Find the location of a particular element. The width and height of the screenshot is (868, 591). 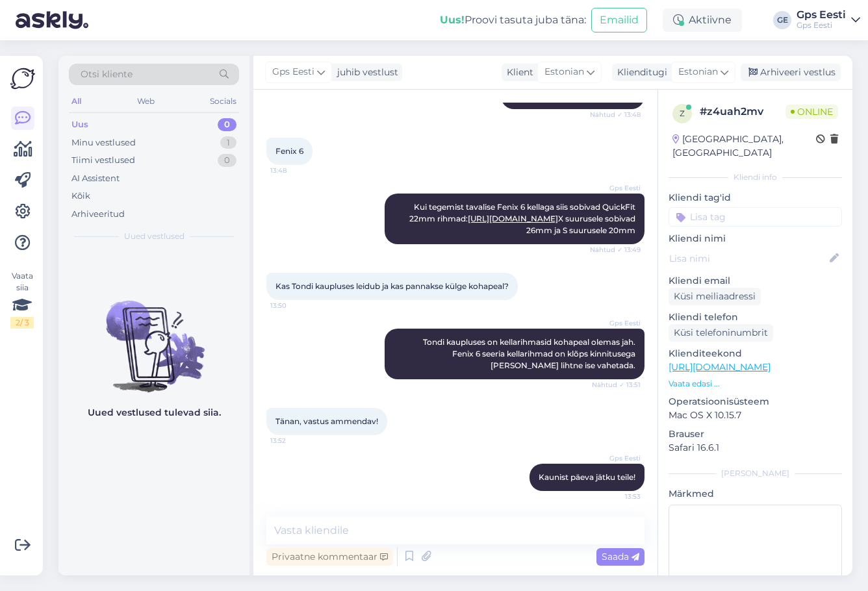

span: Kas Tondi kaupluses leidub ja kas pannakse külge kohapeal? is located at coordinates (392, 286).